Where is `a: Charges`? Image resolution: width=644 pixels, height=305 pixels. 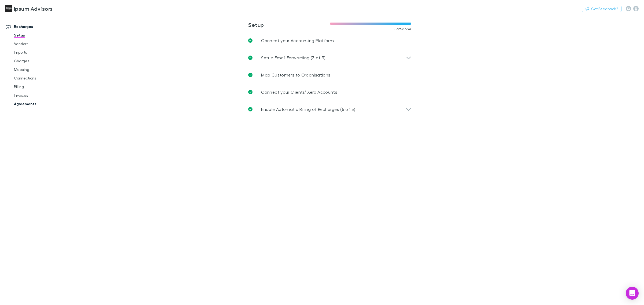 a: Charges is located at coordinates (42, 61).